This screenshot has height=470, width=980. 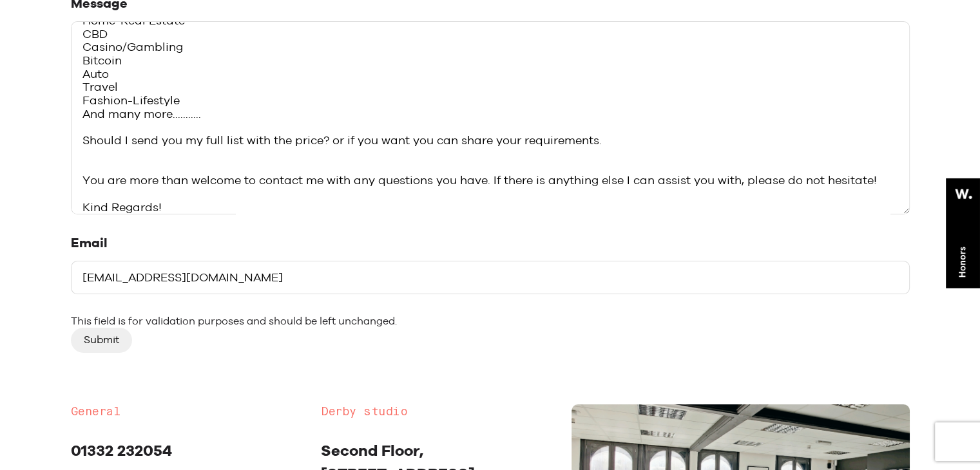 What do you see at coordinates (186, 412) in the screenshot?
I see `h2: General` at bounding box center [186, 412].